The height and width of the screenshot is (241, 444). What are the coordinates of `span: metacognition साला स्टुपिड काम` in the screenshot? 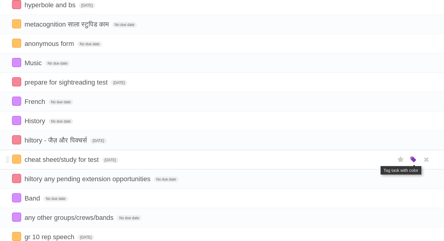 It's located at (67, 24).